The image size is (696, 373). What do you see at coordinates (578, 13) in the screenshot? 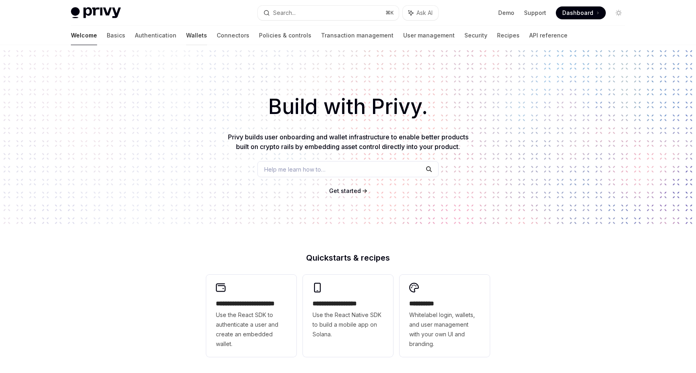
I see `span: Dashboard` at bounding box center [578, 13].